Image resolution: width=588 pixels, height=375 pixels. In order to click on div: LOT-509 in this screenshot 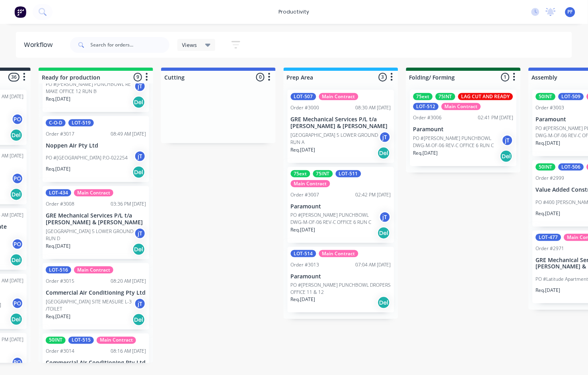, I will do `click(572, 97)`.